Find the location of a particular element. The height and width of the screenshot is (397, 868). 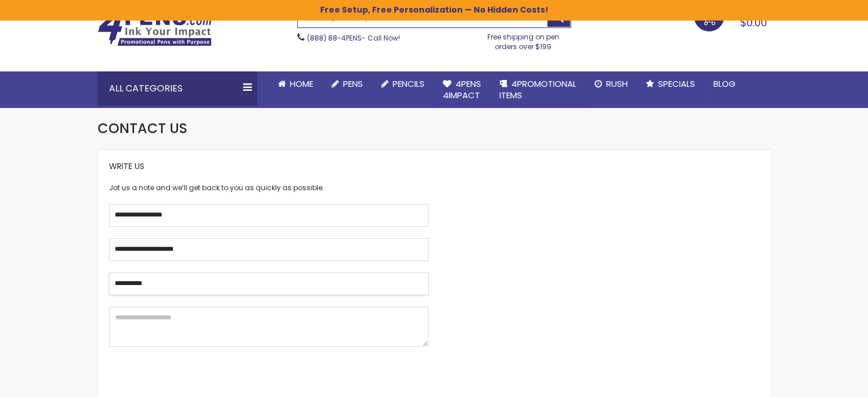

span: Contact Us is located at coordinates (142, 128).